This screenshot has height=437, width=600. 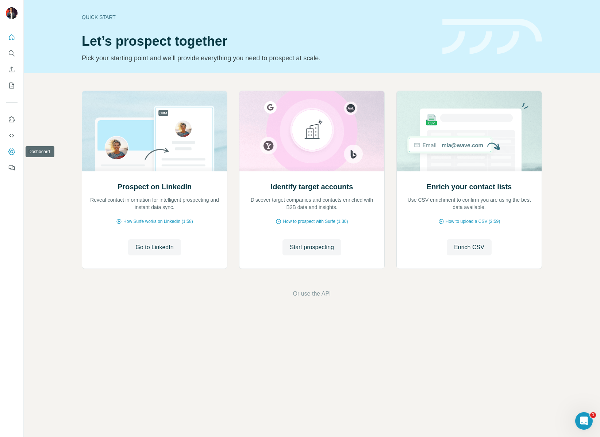 What do you see at coordinates (12, 53) in the screenshot?
I see `button: Search` at bounding box center [12, 53].